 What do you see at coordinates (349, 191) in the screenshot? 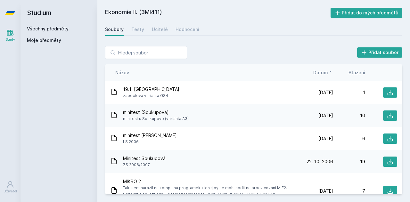
I see `div: 7` at bounding box center [349, 191].